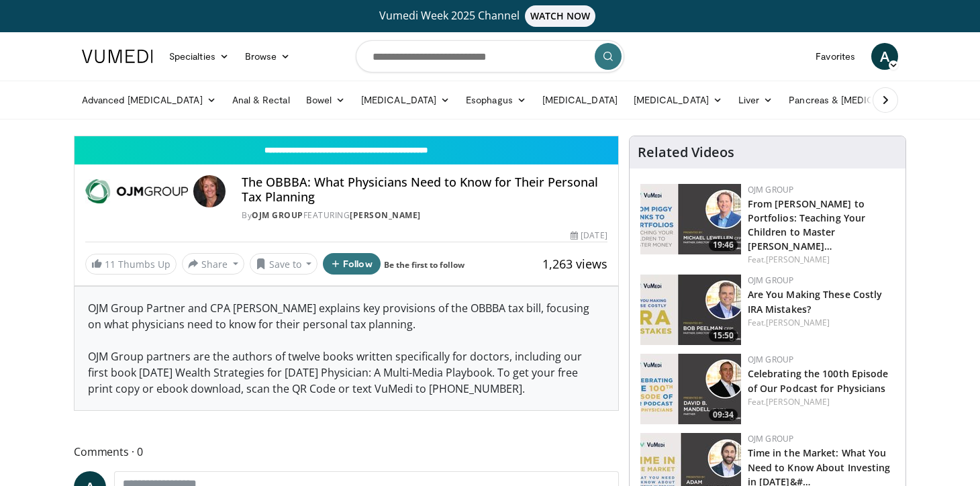 Image resolution: width=980 pixels, height=486 pixels. What do you see at coordinates (723, 245) in the screenshot?
I see `span: 19:46` at bounding box center [723, 245].